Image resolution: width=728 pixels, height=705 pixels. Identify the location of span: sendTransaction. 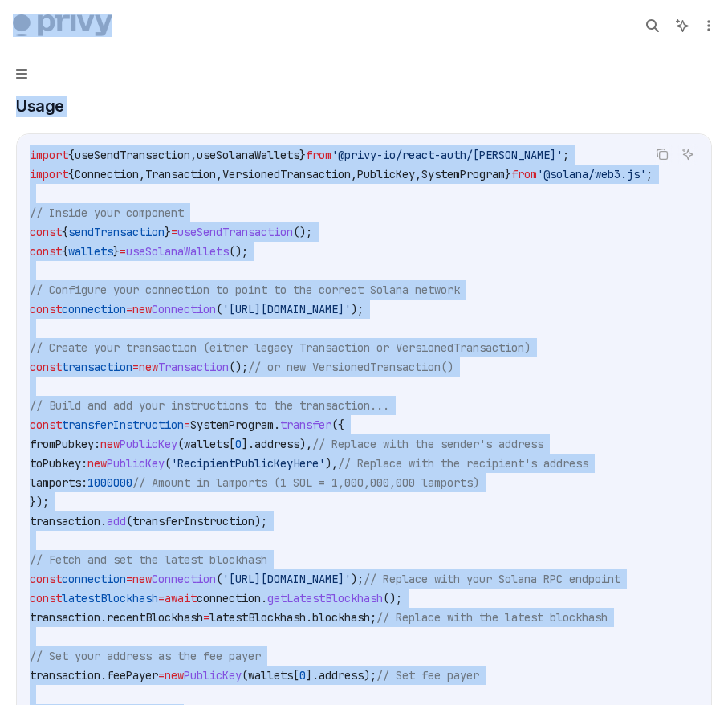
(116, 232).